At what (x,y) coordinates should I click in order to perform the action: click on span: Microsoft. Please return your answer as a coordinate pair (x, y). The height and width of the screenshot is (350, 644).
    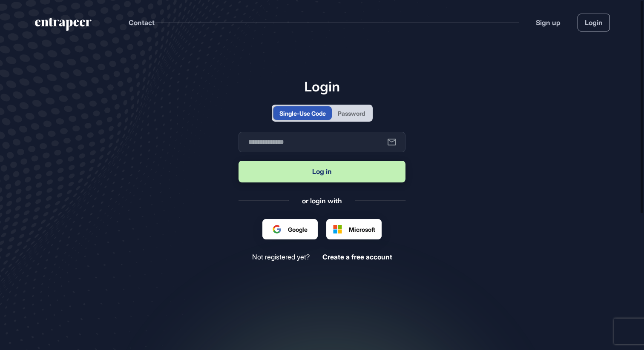
    Looking at the image, I should click on (362, 230).